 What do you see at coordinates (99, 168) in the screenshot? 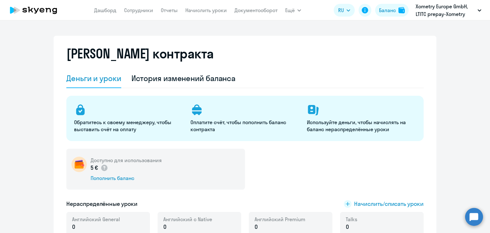
I see `p: 5 €` at bounding box center [99, 168].